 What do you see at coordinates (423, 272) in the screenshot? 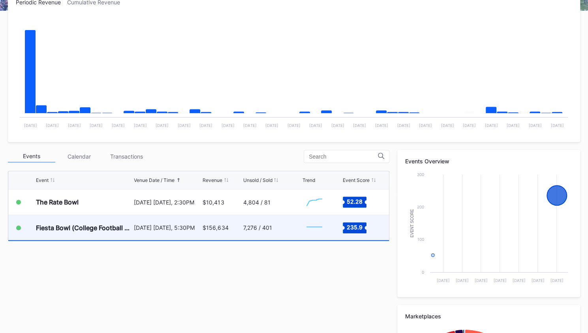
I see `text: 0` at bounding box center [423, 272].